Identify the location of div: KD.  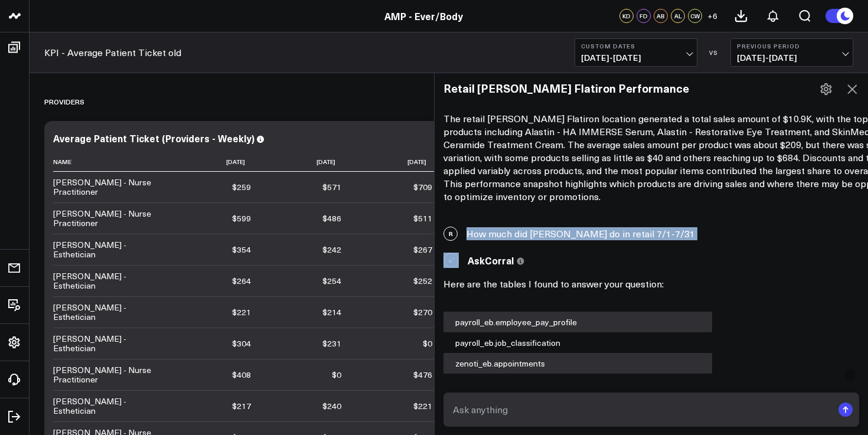
(626, 16).